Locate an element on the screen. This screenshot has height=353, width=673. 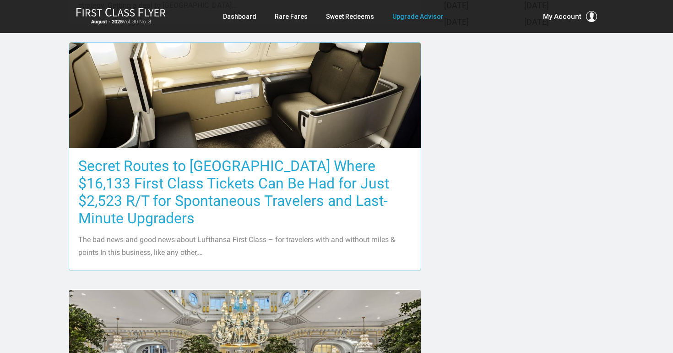
p: The bad news and good news about Lufthansa First Class – for travelers with and without miles & p... is located at coordinates (245, 246).